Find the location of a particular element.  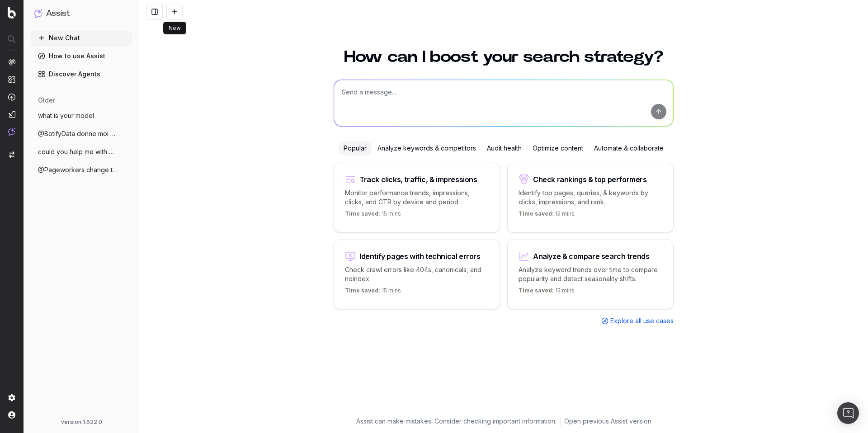

div: Automate & collaborate is located at coordinates (629, 148).